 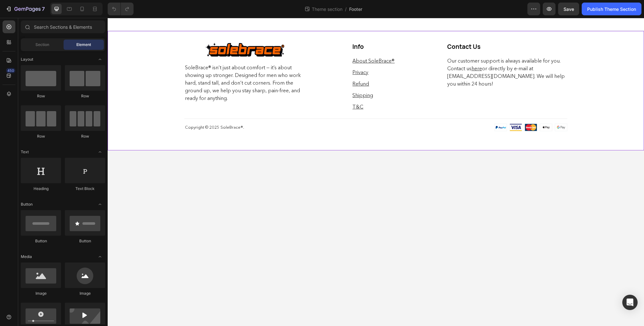 I want to click on span: Theme section, so click(x=327, y=9).